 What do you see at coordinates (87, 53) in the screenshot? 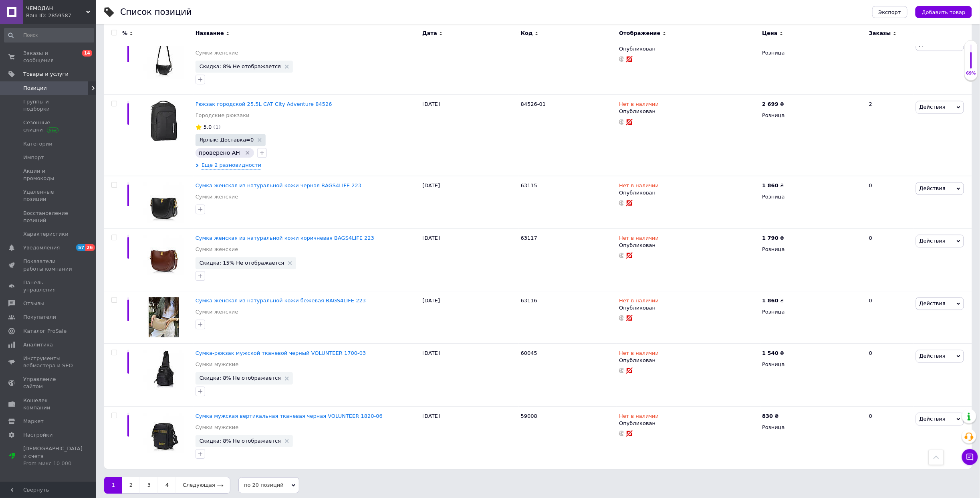
I see `span: 14` at bounding box center [87, 53].